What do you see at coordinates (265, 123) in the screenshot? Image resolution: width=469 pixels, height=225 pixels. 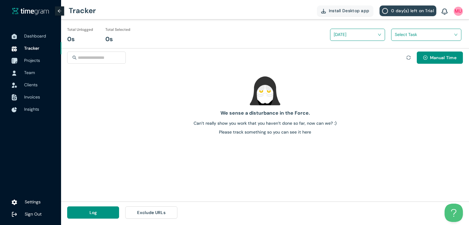 I see `h1: Can’t really show you work that you haven’t done so far, now can we? :)` at bounding box center [265, 123].